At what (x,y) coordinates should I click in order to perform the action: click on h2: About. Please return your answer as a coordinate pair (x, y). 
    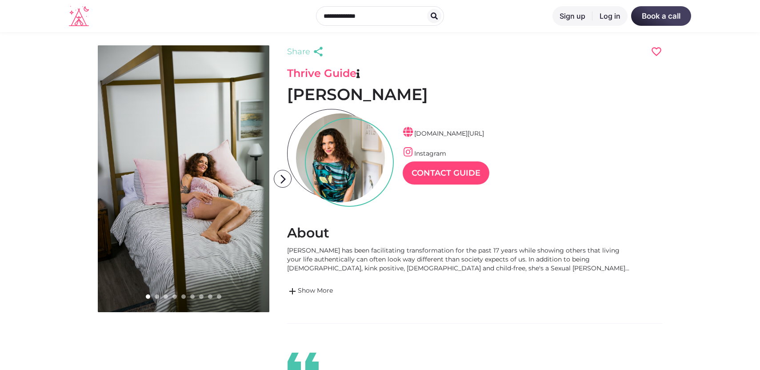
    Looking at the image, I should click on (475, 233).